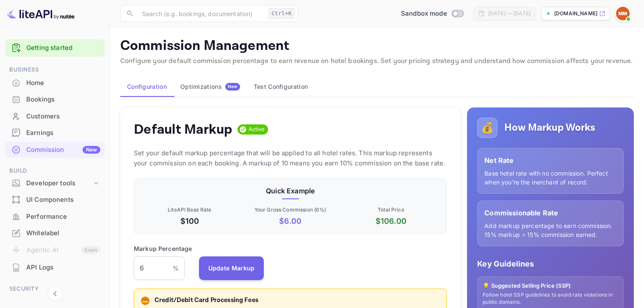  I want to click on h4: Default Markup, so click(183, 130).